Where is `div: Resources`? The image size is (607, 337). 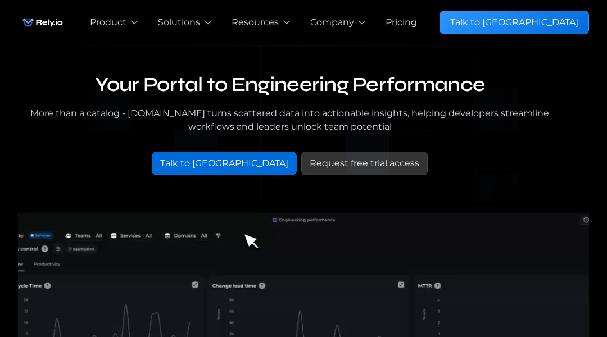 div: Resources is located at coordinates (255, 22).